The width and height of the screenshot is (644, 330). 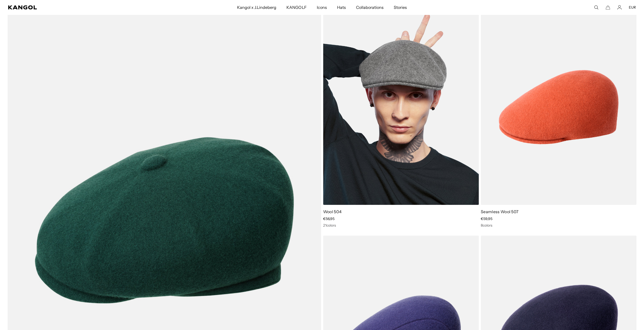 I want to click on summary: Search here, so click(x=596, y=7).